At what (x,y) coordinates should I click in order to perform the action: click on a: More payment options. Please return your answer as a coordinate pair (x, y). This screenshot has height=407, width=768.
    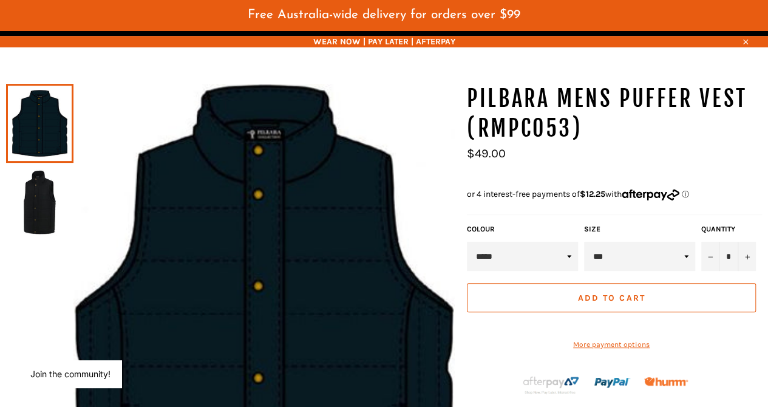
    Looking at the image, I should click on (611, 344).